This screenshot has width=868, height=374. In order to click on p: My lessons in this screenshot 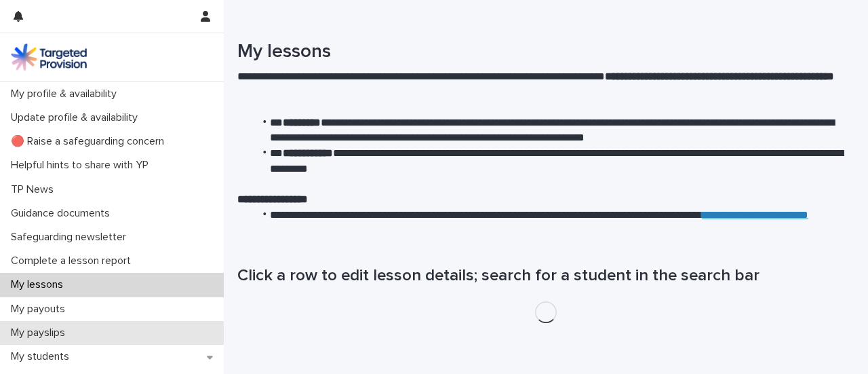, I will do `click(39, 284)`.